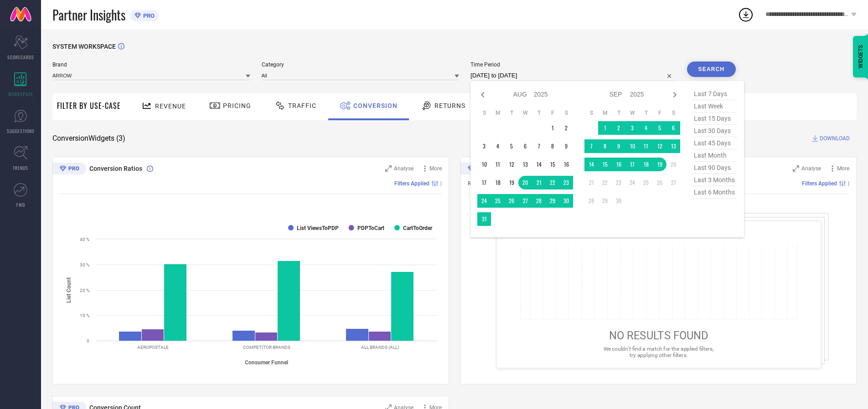 This screenshot has height=409, width=868. I want to click on text: 10 %, so click(85, 316).